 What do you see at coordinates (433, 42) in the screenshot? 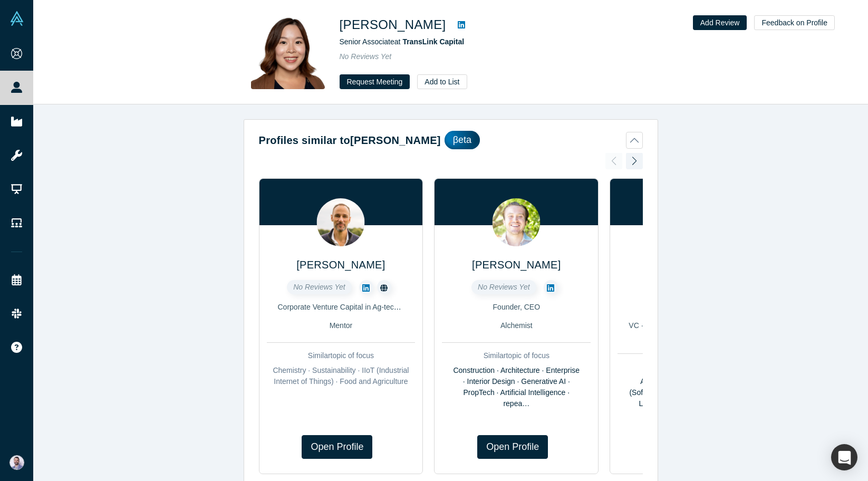
I see `a: TransLink Capital` at bounding box center [433, 42].